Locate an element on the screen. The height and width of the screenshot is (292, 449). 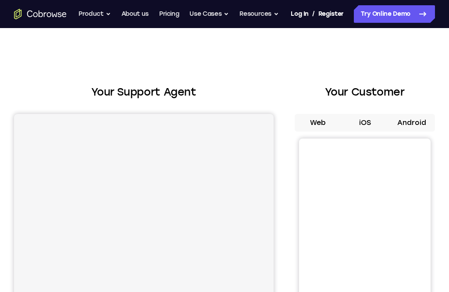
a: Register is located at coordinates (331, 14).